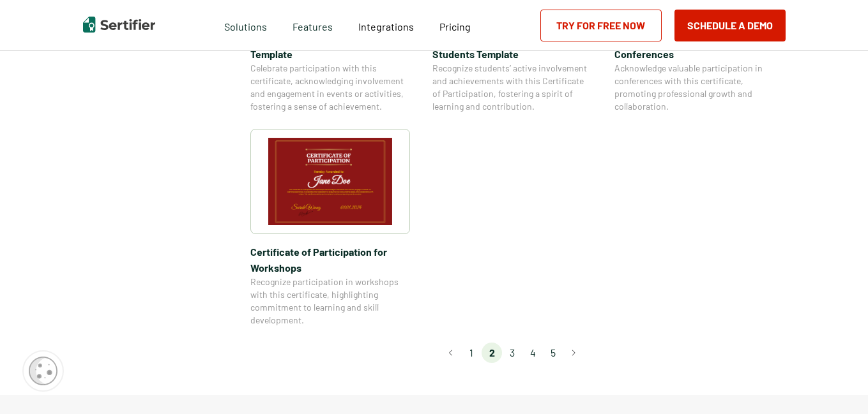  I want to click on div: Chat Widget, so click(835, 384).